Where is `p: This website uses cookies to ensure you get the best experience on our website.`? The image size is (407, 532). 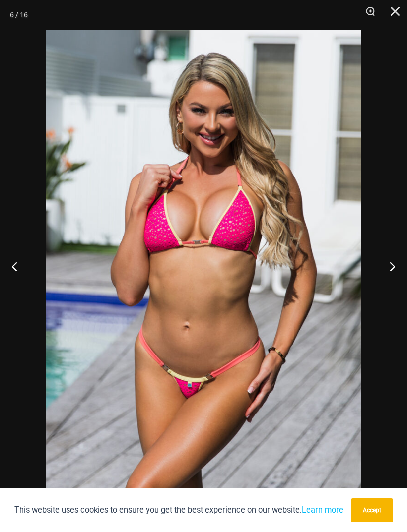 p: This website uses cookies to ensure you get the best experience on our website. is located at coordinates (179, 510).